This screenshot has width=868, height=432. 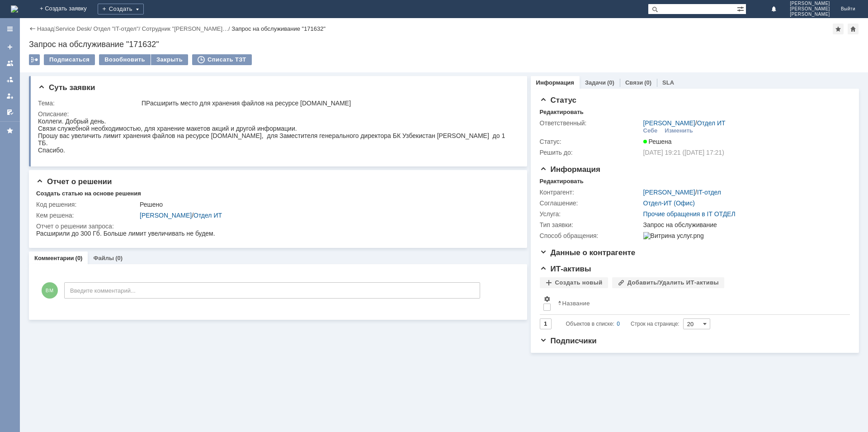 What do you see at coordinates (87, 215) in the screenshot?
I see `div: Кем решена:` at bounding box center [87, 215].